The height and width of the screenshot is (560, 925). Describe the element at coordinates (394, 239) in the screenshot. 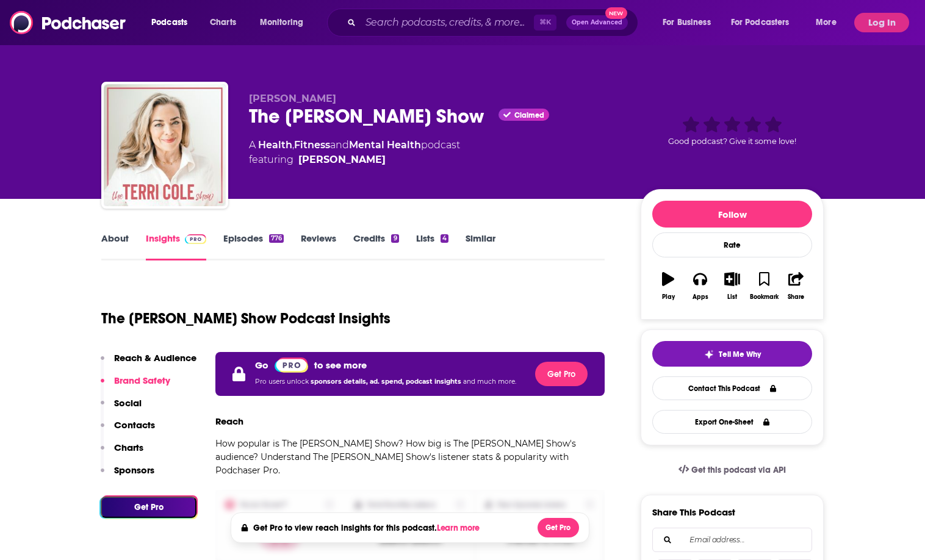

I see `div: 9` at that location.